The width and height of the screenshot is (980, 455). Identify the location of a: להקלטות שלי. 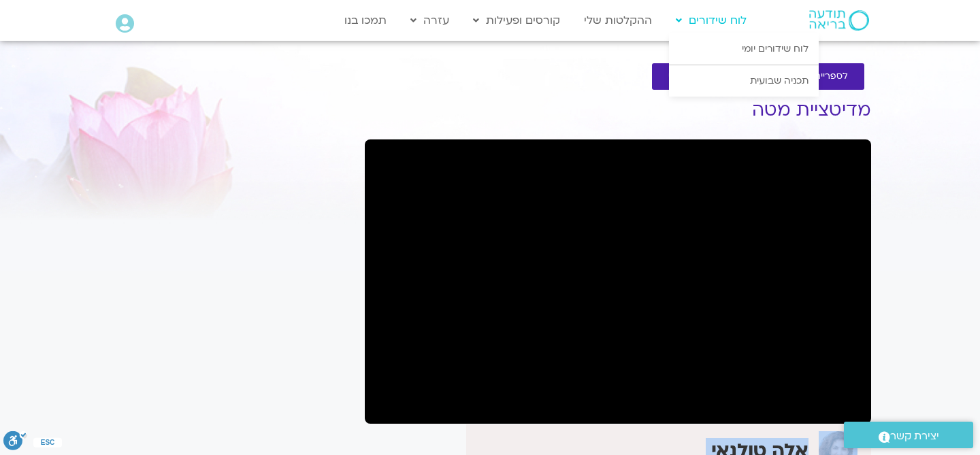
(695, 76).